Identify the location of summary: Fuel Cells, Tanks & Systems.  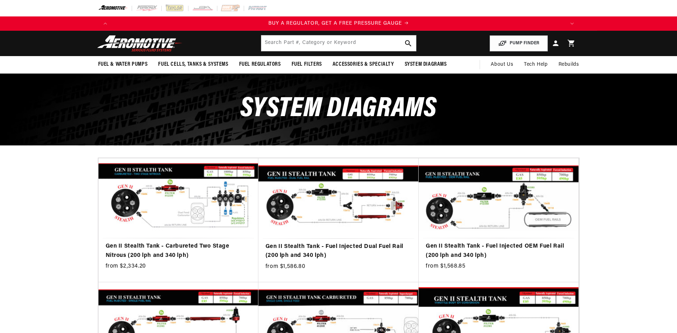
(193, 64).